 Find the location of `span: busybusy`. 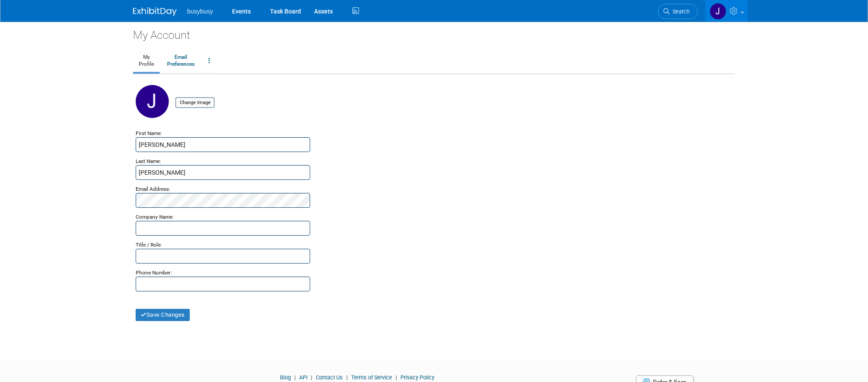

span: busybusy is located at coordinates (200, 12).